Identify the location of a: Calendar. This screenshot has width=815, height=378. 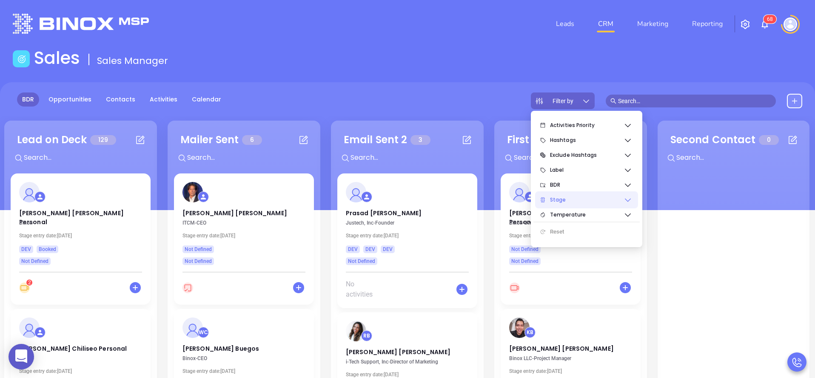
(206, 99).